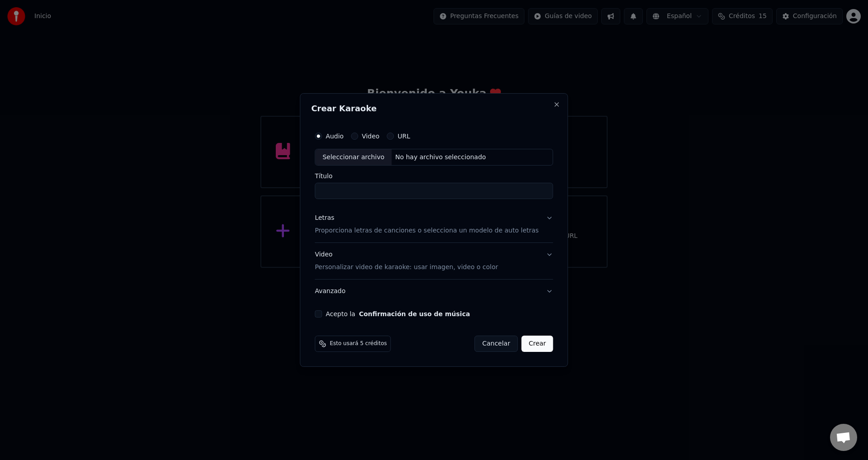 Image resolution: width=868 pixels, height=460 pixels. I want to click on button: Crear, so click(537, 344).